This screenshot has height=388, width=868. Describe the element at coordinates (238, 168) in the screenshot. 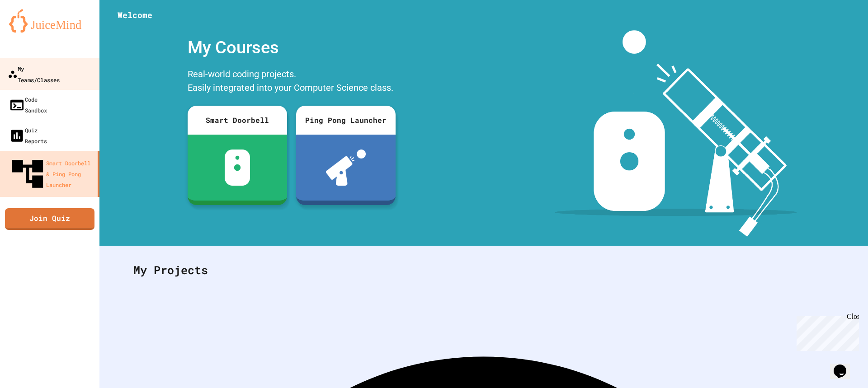

I see `img: sdb-white.svg` at that location.